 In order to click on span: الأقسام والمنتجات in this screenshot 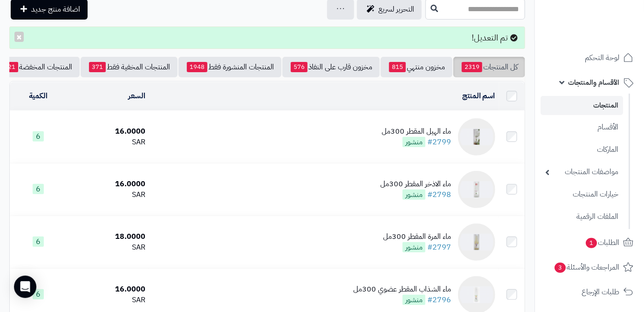, I will do `click(594, 82)`.